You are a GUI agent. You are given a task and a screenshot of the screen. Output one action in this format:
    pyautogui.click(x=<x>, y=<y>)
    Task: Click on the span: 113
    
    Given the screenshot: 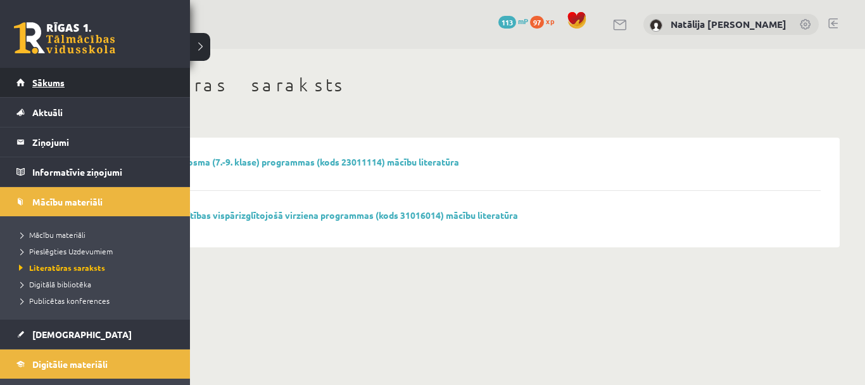 What is the action you would take?
    pyautogui.click(x=507, y=22)
    